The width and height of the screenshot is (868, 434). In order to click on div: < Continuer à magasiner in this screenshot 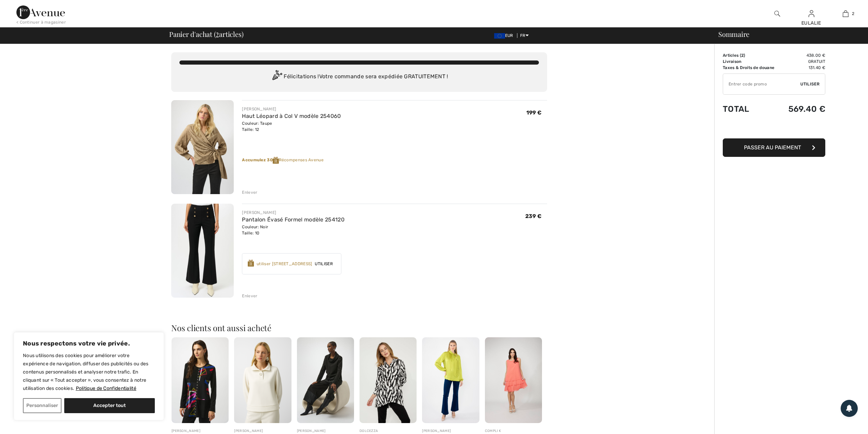, I will do `click(41, 22)`.